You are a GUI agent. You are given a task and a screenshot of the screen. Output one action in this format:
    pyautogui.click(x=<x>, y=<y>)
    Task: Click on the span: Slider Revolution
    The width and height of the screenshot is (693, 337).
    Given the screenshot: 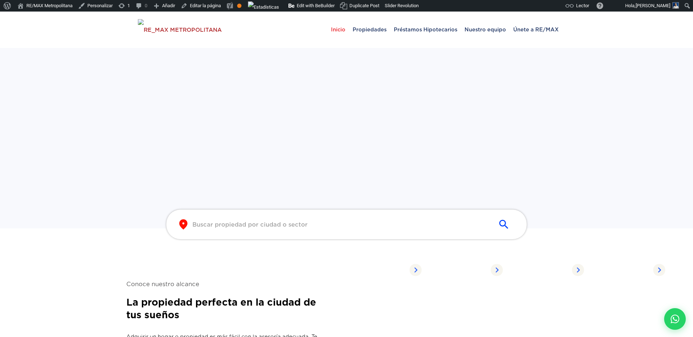 What is the action you would take?
    pyautogui.click(x=402, y=5)
    